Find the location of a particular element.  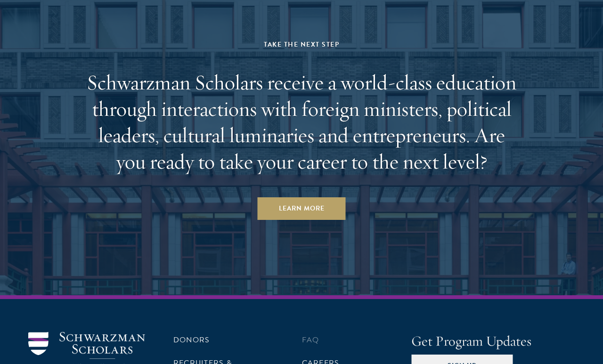

a: FAQ is located at coordinates (311, 340).